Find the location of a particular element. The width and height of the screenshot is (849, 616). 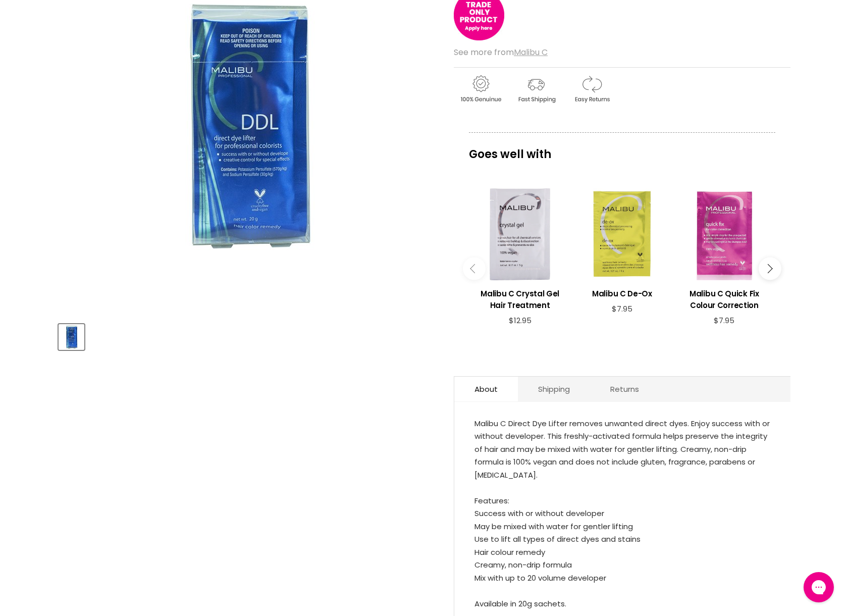

h3: Malibu C Quick Fix Colour Correction is located at coordinates (725, 300).